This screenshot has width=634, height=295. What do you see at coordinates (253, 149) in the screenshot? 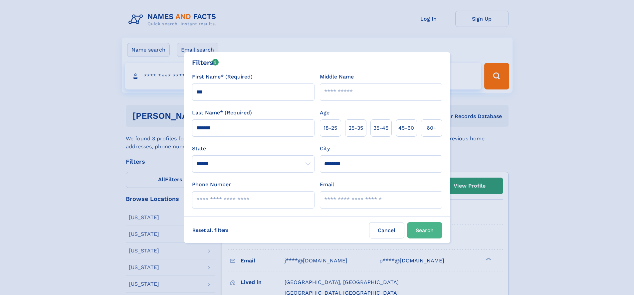
I see `label: State` at bounding box center [253, 149].